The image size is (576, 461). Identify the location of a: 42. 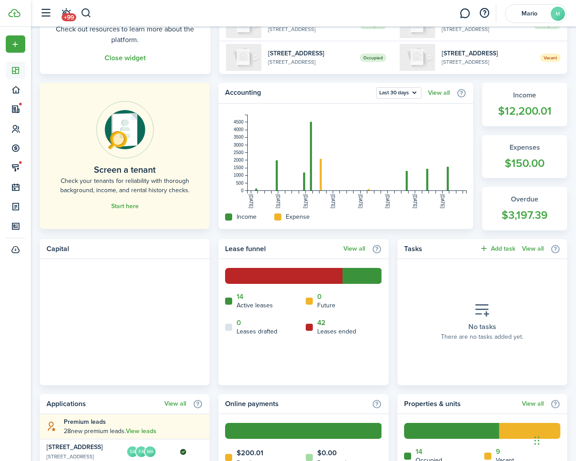
(321, 323).